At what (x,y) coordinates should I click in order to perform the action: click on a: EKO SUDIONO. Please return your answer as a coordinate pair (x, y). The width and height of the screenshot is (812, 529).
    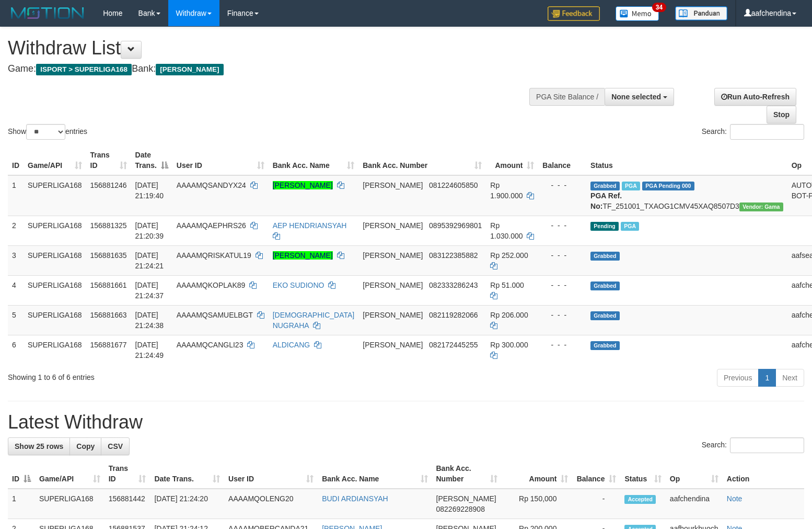
    Looking at the image, I should click on (298, 286).